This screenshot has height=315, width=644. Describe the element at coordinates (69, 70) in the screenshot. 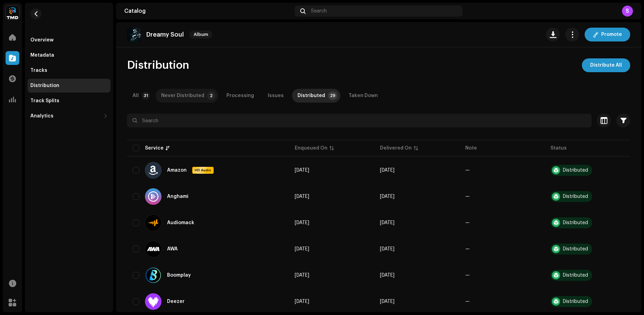

I see `re-m-nav-item: Tracks` at that location.